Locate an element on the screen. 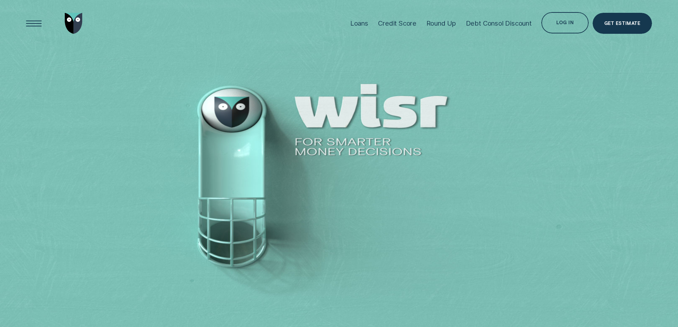 Image resolution: width=678 pixels, height=327 pixels. div: Round Up is located at coordinates (441, 23).